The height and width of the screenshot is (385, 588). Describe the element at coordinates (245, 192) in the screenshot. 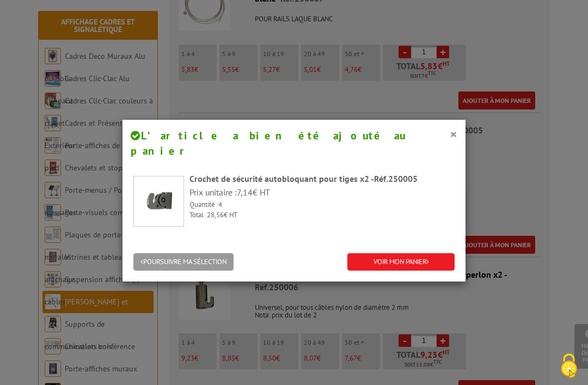

I see `span: 7,14` at that location.